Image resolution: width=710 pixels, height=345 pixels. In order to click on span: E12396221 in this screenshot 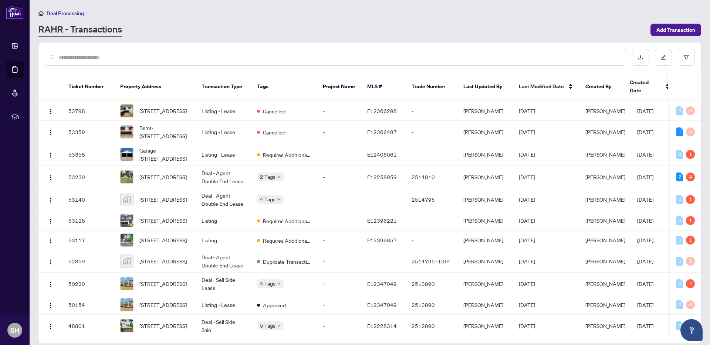, I will do `click(382, 221)`.